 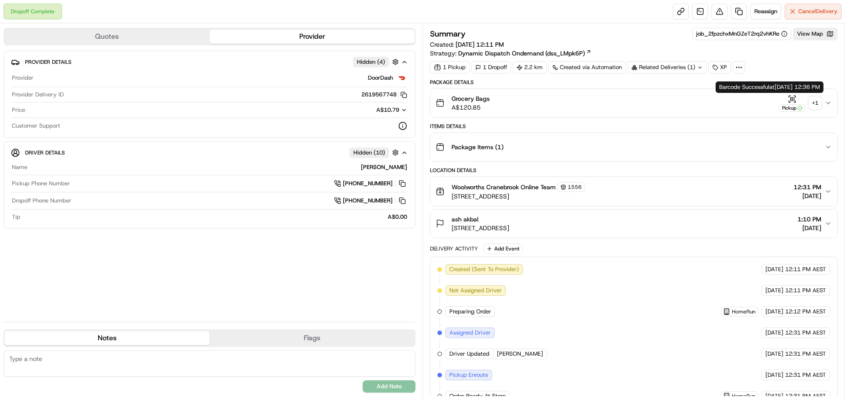 What do you see at coordinates (97, 152) in the screenshot?
I see `span: Pylon` at bounding box center [97, 152].